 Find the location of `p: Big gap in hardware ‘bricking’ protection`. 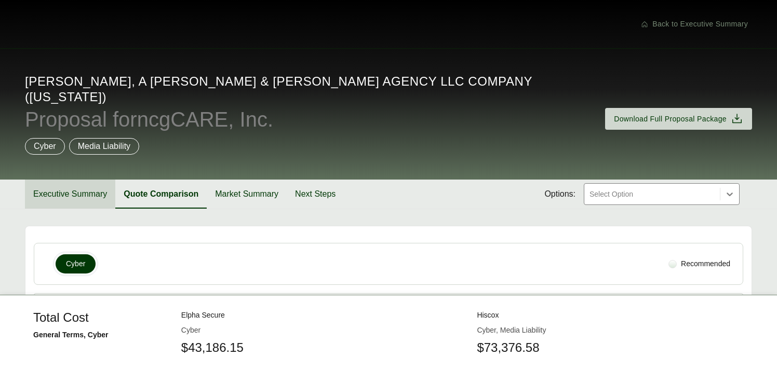

p: Big gap in hardware ‘bricking’ protection is located at coordinates (489, 352).